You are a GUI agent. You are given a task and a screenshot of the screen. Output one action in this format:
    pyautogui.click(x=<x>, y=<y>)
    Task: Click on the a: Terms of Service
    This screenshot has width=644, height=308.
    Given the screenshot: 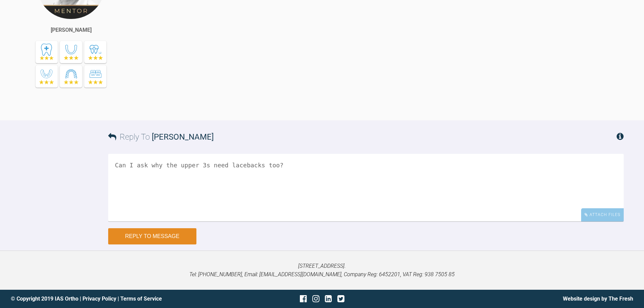 What is the action you would take?
    pyautogui.click(x=141, y=298)
    